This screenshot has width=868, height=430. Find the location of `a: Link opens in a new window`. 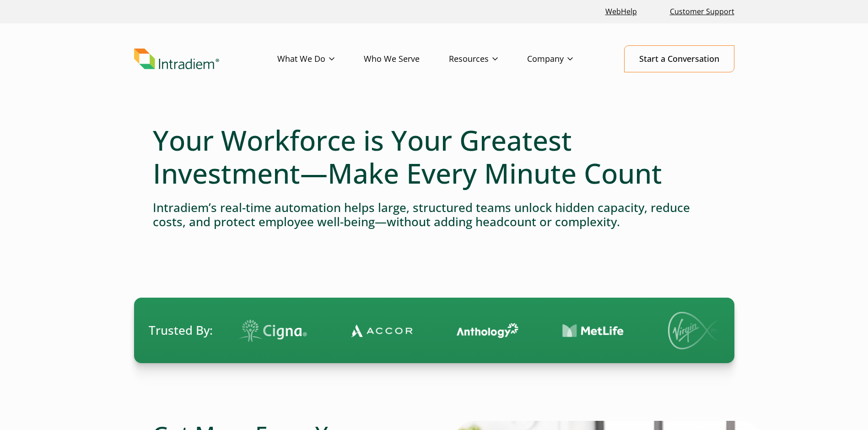

a: Link opens in a new window is located at coordinates (622, 12).